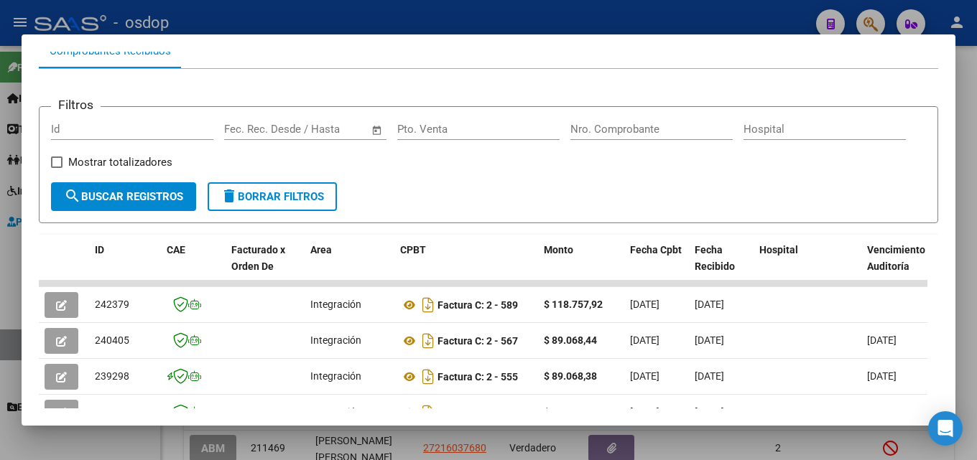 The width and height of the screenshot is (977, 460). I want to click on span: 238570, so click(112, 412).